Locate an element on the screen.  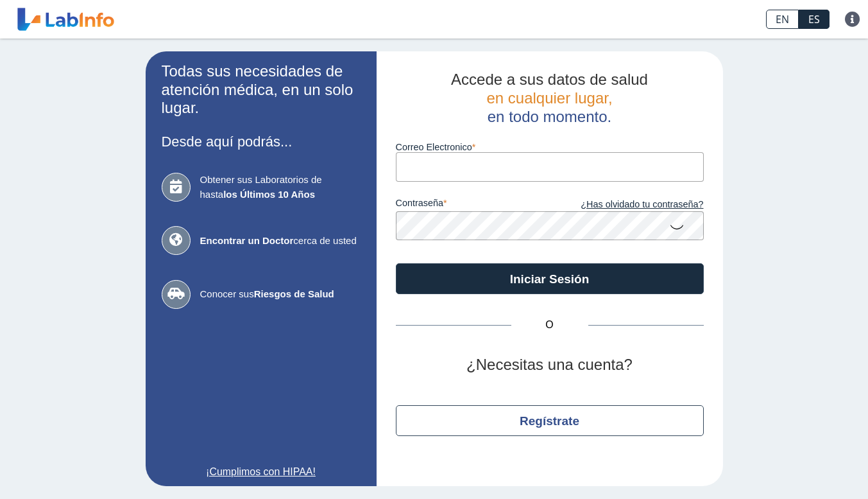
h2: Todas sus necesidades de atención médica, en un solo lugar. is located at coordinates (261, 90).